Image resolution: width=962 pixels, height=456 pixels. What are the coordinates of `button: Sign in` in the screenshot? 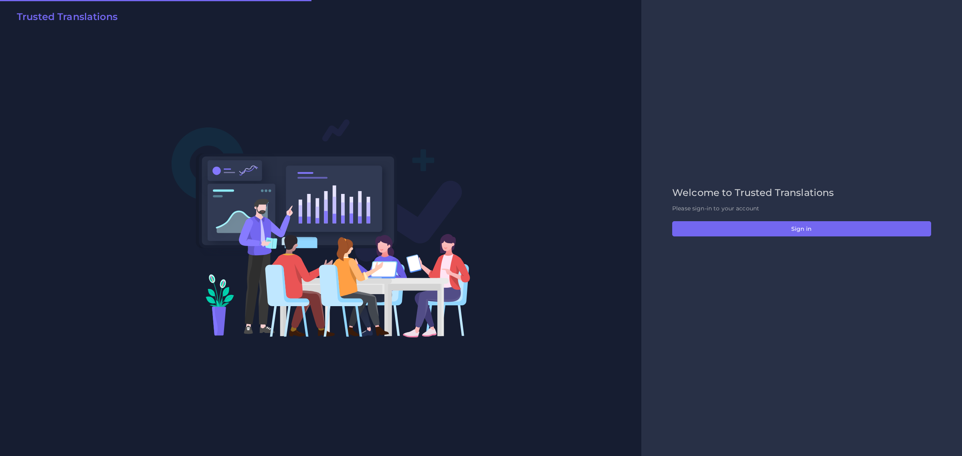 It's located at (802, 229).